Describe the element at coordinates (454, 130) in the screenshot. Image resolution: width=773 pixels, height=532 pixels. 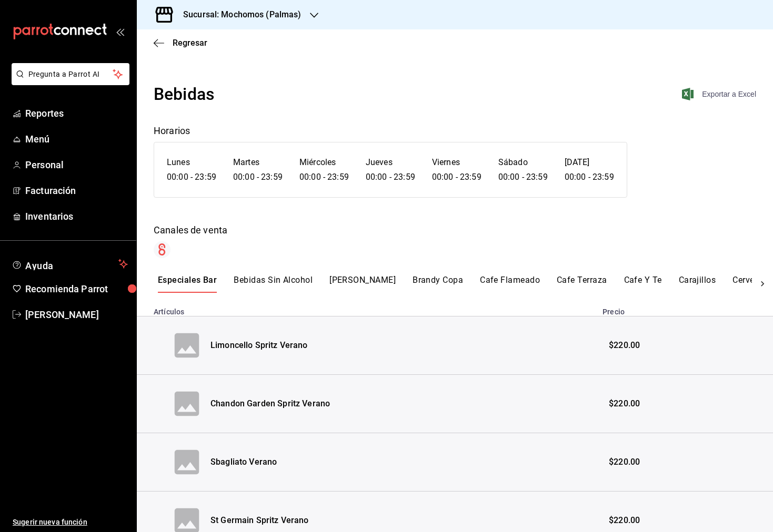
I see `div: Horarios` at that location.